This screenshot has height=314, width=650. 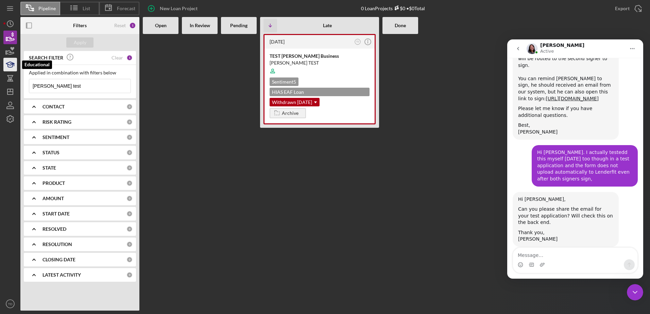 I want to click on button: Export, so click(x=627, y=8).